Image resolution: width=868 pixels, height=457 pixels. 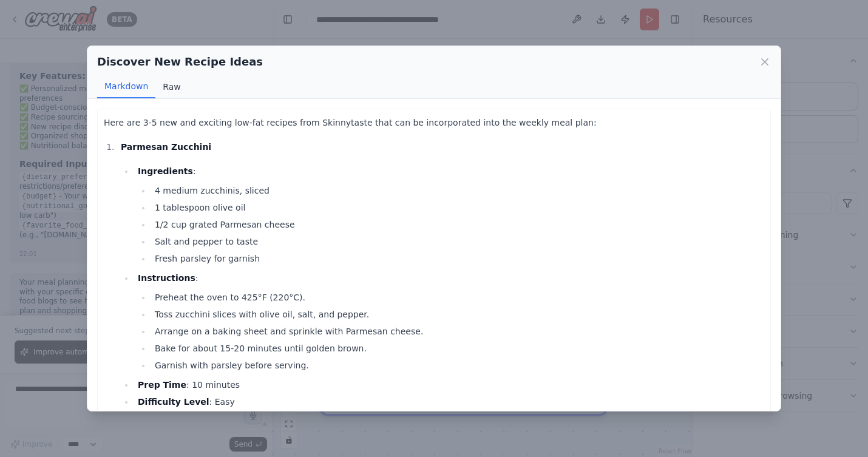 I want to click on li: Preheat the oven to 425°F (220°C)., so click(x=457, y=297).